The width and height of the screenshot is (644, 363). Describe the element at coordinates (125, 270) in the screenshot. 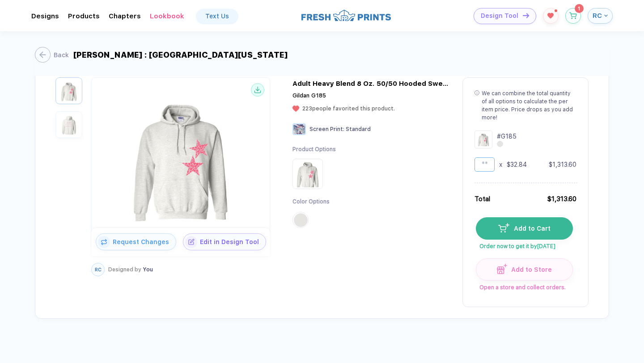

I see `span: Designed by` at that location.